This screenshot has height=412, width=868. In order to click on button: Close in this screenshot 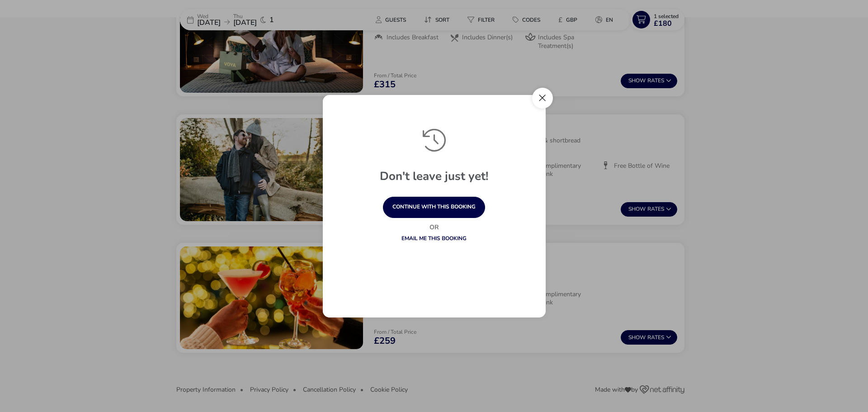, I will do `click(542, 98)`.